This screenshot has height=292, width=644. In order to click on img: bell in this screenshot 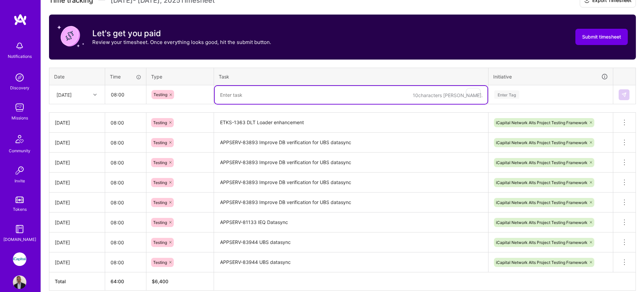, I will do `click(20, 46)`.